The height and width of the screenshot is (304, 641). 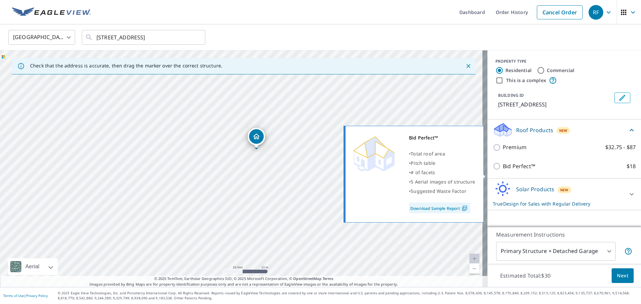 What do you see at coordinates (631, 166) in the screenshot?
I see `p: $18` at bounding box center [631, 166].